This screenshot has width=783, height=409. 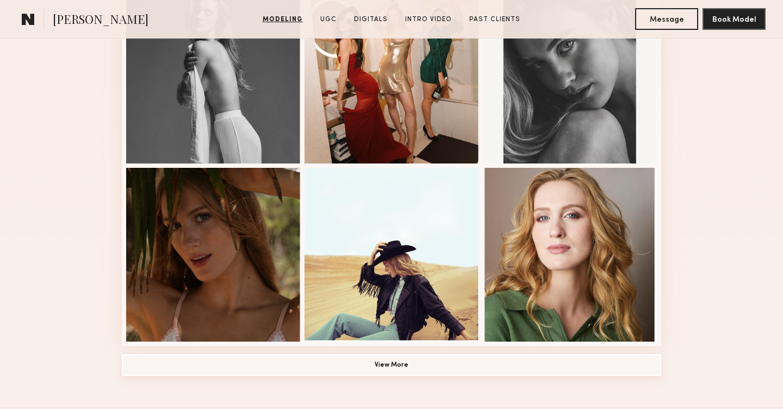 What do you see at coordinates (283, 20) in the screenshot?
I see `a: Modeling` at bounding box center [283, 20].